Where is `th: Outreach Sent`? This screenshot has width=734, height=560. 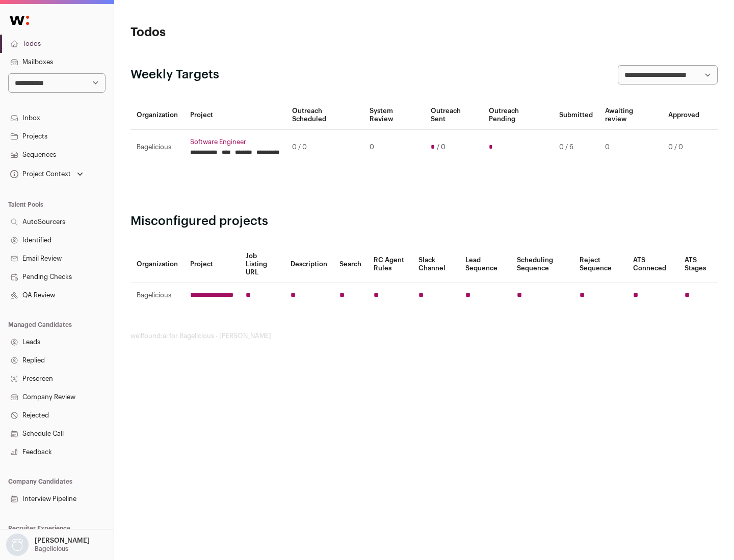 th: Outreach Sent is located at coordinates (453, 115).